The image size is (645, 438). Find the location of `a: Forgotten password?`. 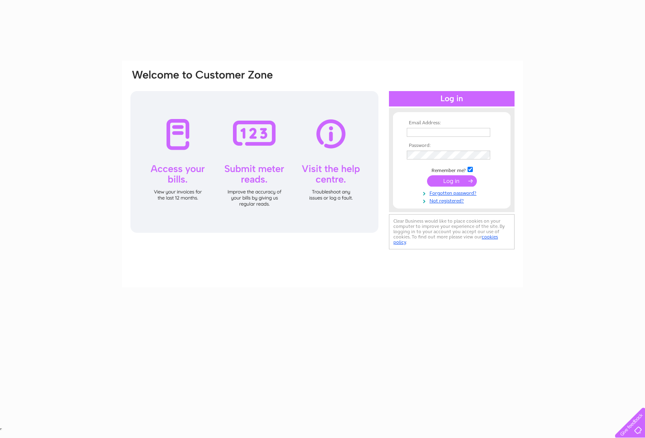

a: Forgotten password? is located at coordinates (453, 192).